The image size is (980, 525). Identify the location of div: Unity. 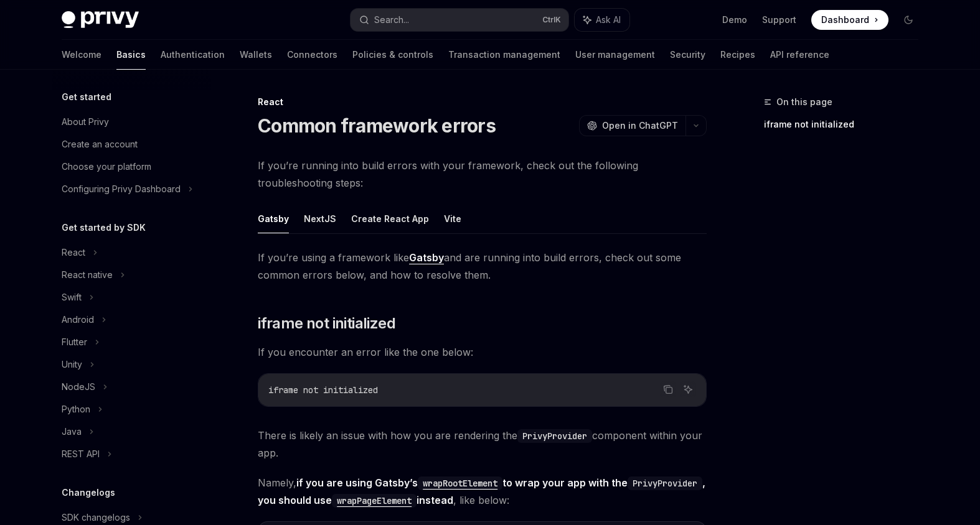
(72, 365).